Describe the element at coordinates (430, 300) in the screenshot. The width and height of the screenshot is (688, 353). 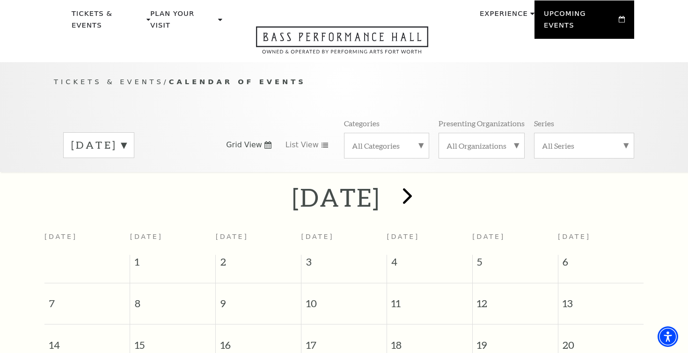
I see `span: 11` at that location.